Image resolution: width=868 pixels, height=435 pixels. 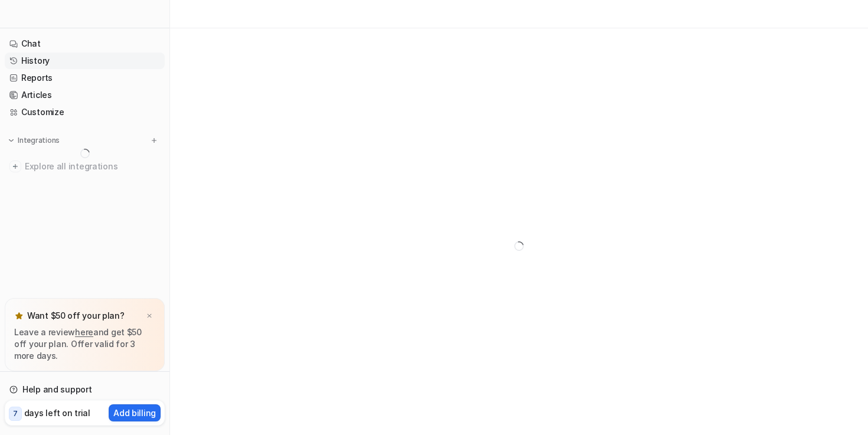 I want to click on button: Integrations, so click(x=34, y=141).